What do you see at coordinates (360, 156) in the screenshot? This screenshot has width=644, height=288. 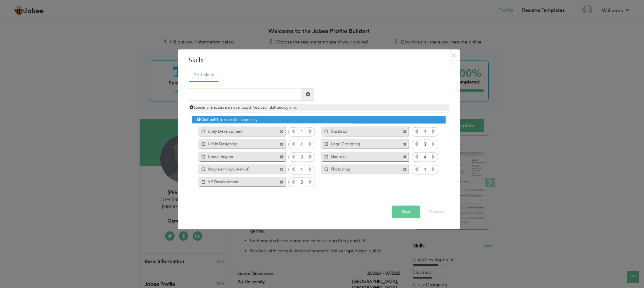 I see `label: Game Ui` at bounding box center [360, 156].